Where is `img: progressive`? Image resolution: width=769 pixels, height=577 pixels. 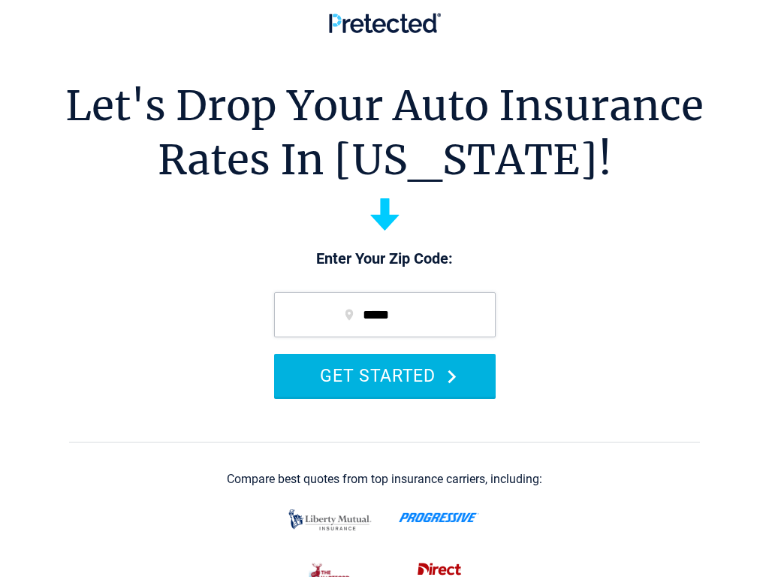
img: progressive is located at coordinates (439, 518).